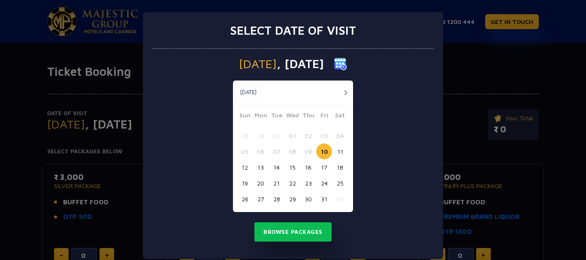  What do you see at coordinates (244, 183) in the screenshot?
I see `button: 19` at bounding box center [244, 183].